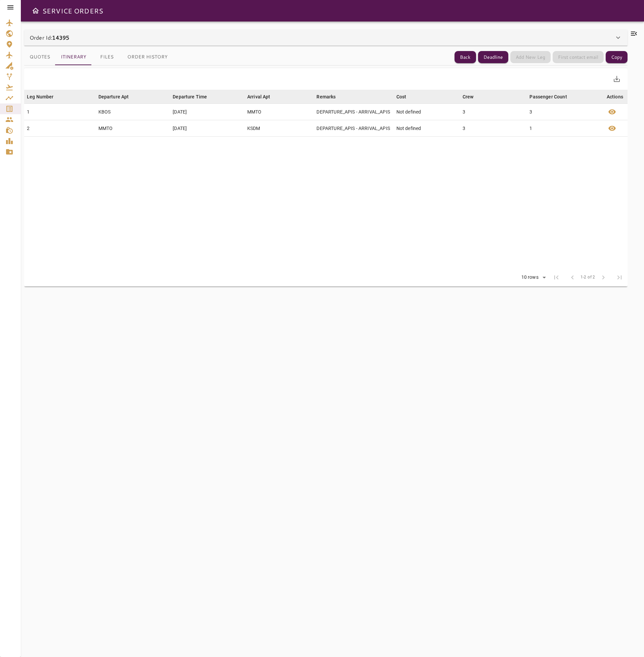 This screenshot has width=644, height=657. What do you see at coordinates (552, 97) in the screenshot?
I see `span: Passenger Count` at bounding box center [552, 97].